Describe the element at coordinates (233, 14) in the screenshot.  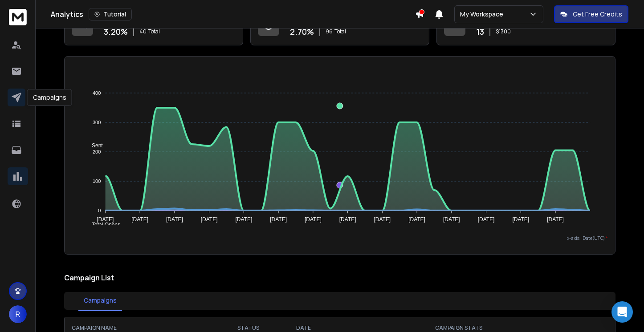
I see `div: Analytics` at that location.